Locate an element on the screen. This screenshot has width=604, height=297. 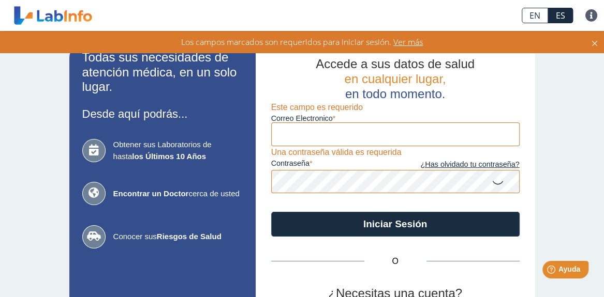
span: Este campo es requerido is located at coordinates (317, 107).